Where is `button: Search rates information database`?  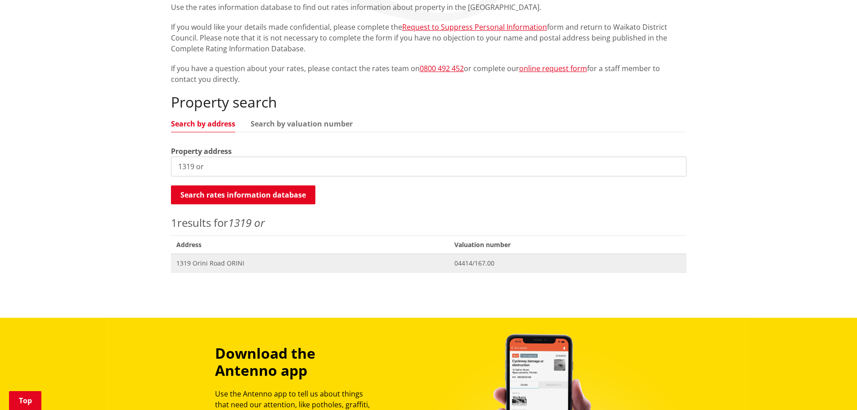 button: Search rates information database is located at coordinates (243, 195).